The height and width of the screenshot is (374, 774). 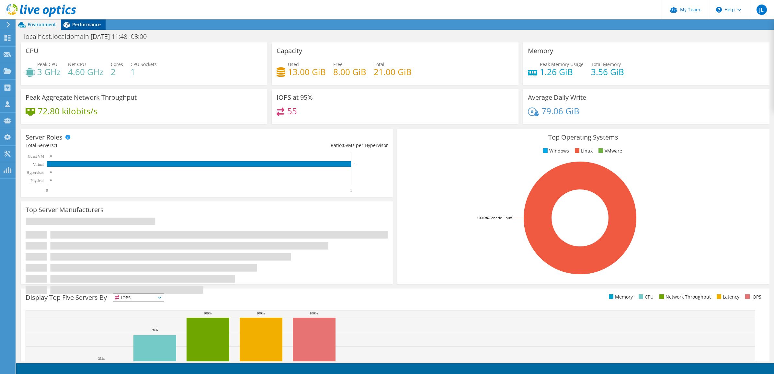 I want to click on span: Cores, so click(x=117, y=64).